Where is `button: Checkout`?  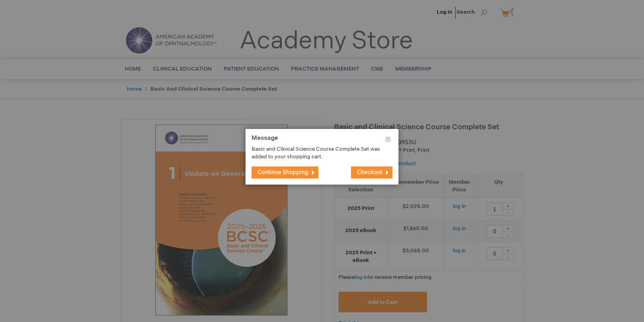
button: Checkout is located at coordinates (372, 173).